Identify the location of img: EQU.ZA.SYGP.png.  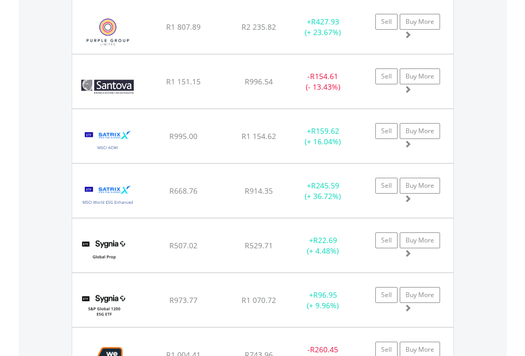
(104, 251).